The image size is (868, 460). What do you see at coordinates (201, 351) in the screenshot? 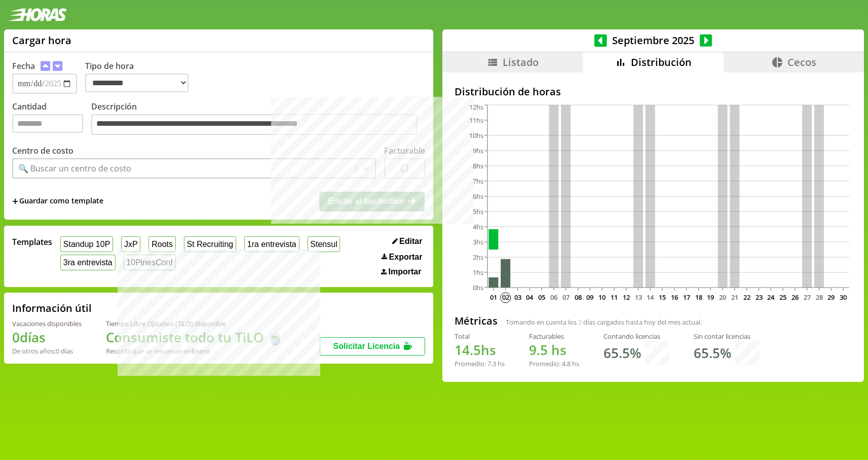
I see `b: Enero` at bounding box center [201, 351].